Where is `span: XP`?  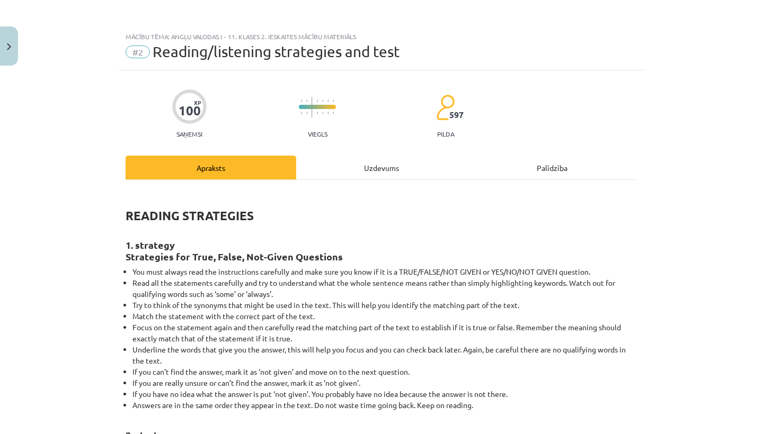 span: XP is located at coordinates (197, 102).